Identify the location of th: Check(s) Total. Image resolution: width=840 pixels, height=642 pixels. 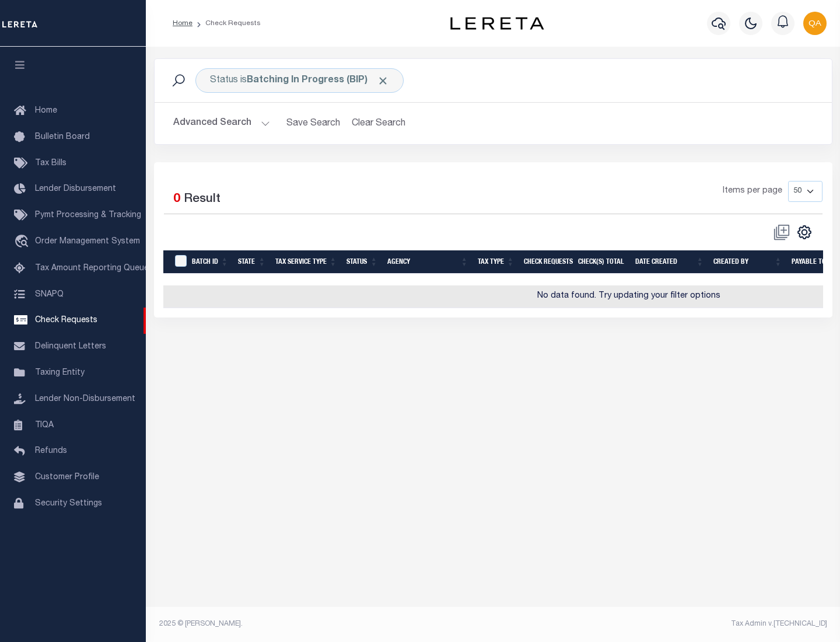
(602, 262).